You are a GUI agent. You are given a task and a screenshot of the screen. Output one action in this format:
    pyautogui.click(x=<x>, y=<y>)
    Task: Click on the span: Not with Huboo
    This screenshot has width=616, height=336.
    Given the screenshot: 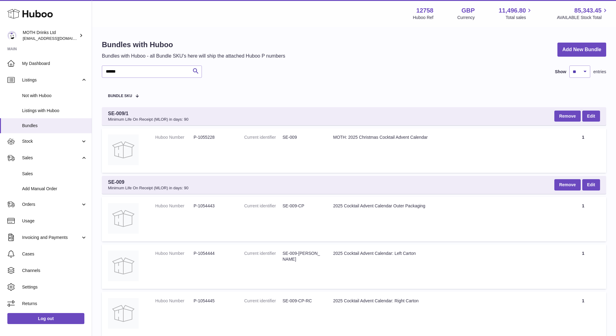 What is the action you would take?
    pyautogui.click(x=55, y=96)
    